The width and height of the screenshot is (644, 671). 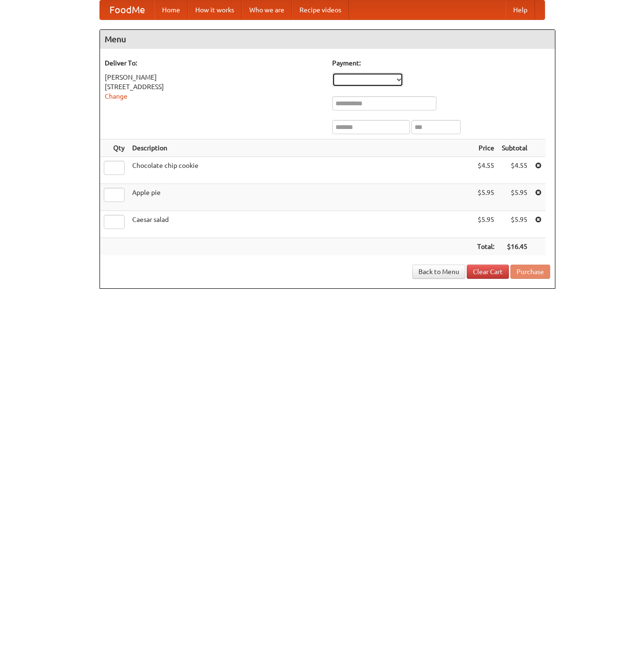 What do you see at coordinates (213, 63) in the screenshot?
I see `h5: Deliver To:` at bounding box center [213, 63].